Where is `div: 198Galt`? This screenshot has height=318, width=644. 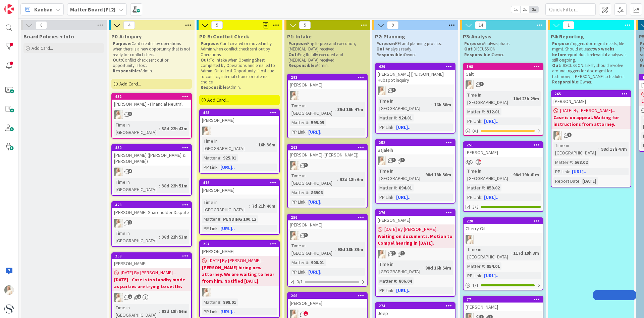 div: 198Galt is located at coordinates (503, 71).